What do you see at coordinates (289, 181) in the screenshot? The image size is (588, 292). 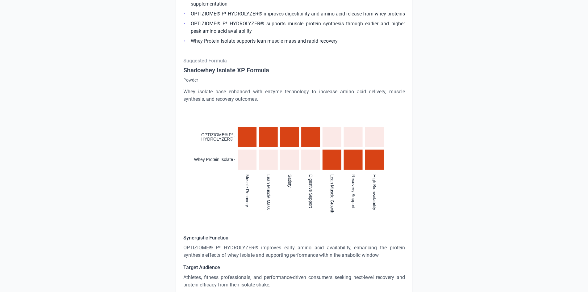 I see `text: Satiety` at bounding box center [289, 181].